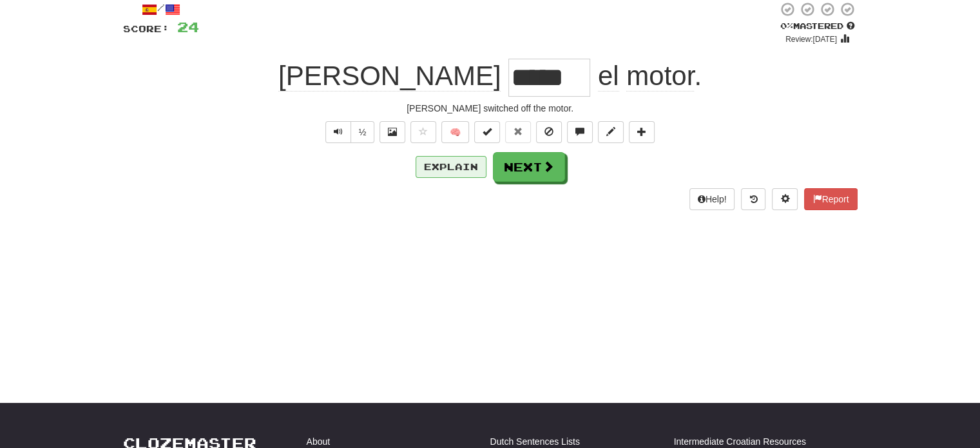 This screenshot has height=448, width=980. What do you see at coordinates (712, 199) in the screenshot?
I see `button: Help!` at bounding box center [712, 199].